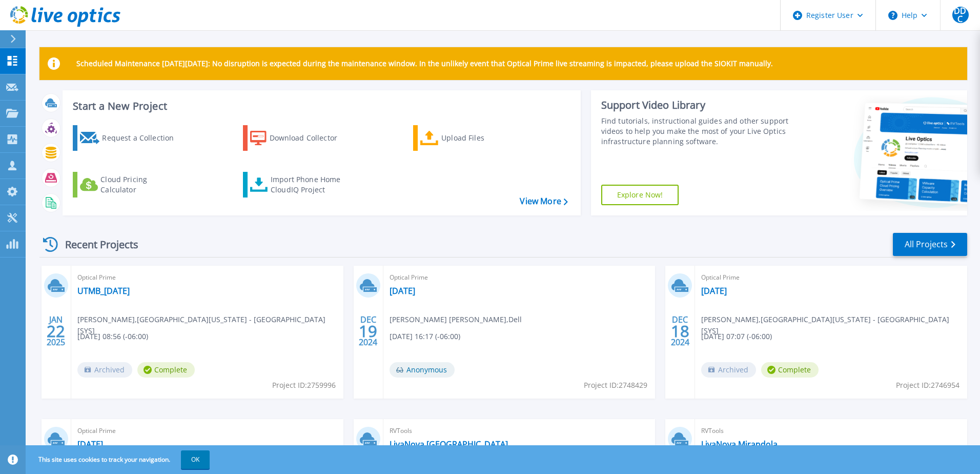 The height and width of the screenshot is (474, 980). What do you see at coordinates (470, 137) in the screenshot?
I see `a: Upload Files` at bounding box center [470, 137].